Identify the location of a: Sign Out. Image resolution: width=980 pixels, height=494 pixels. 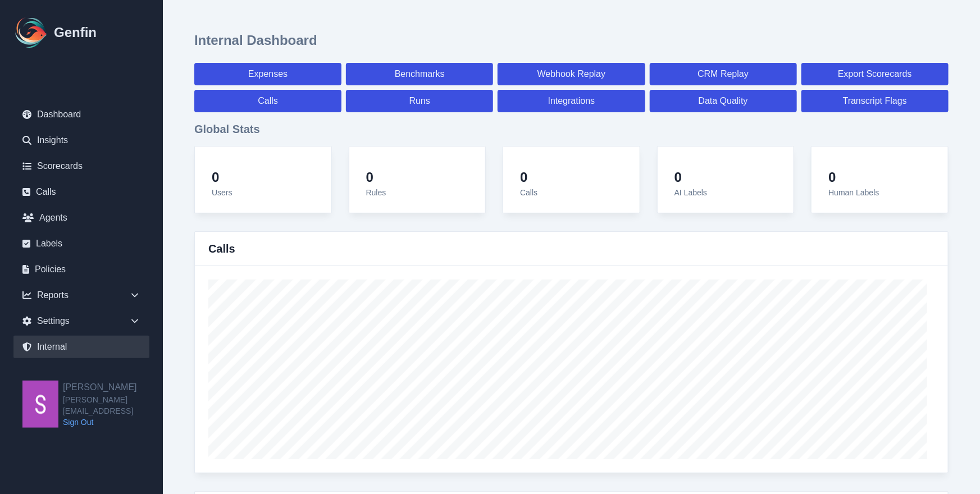
(113, 422).